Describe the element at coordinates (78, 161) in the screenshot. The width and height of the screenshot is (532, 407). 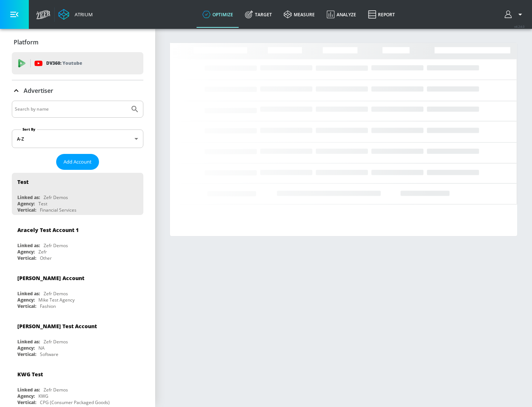
I see `button: Add Account` at that location.